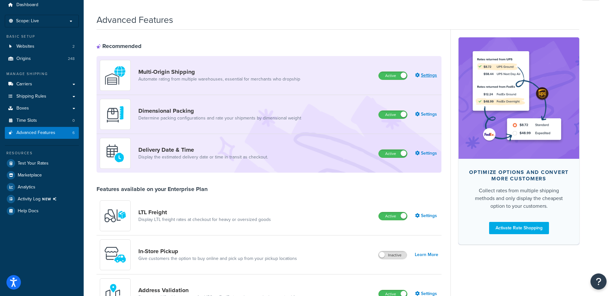 This screenshot has width=613, height=296. I want to click on span: 248, so click(71, 59).